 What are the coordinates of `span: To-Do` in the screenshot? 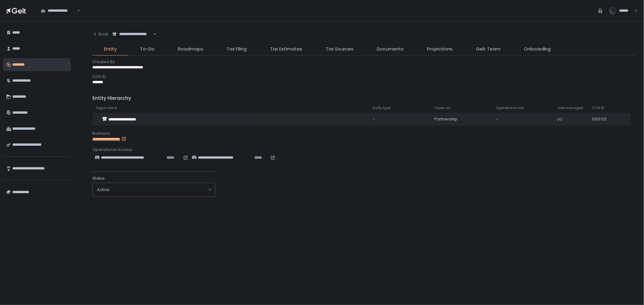 It's located at (147, 49).